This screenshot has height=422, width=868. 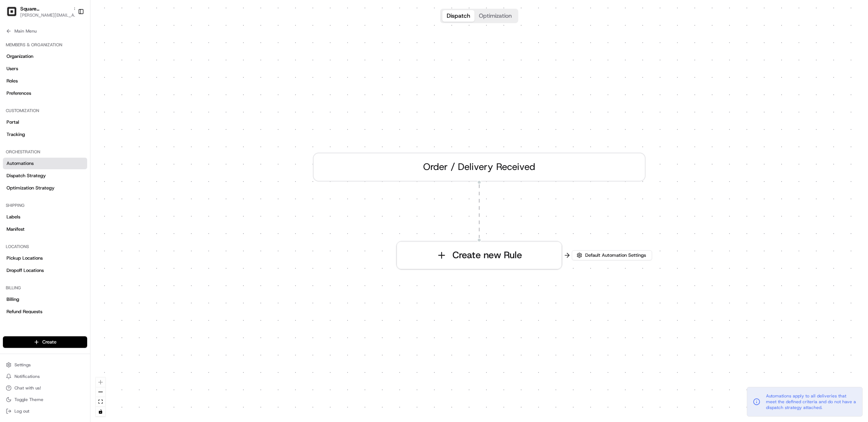 I want to click on input: Clear, so click(x=69, y=50).